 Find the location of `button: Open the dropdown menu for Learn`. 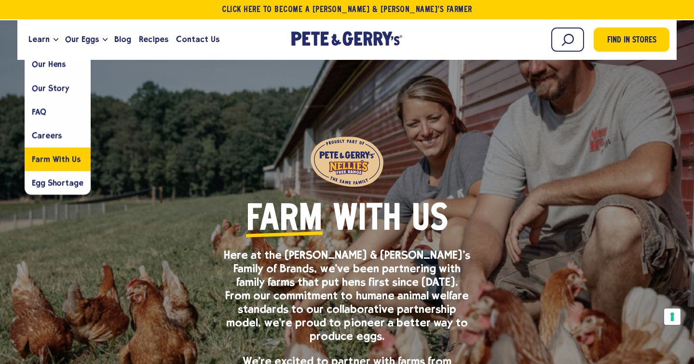

button: Open the dropdown menu for Learn is located at coordinates (56, 40).